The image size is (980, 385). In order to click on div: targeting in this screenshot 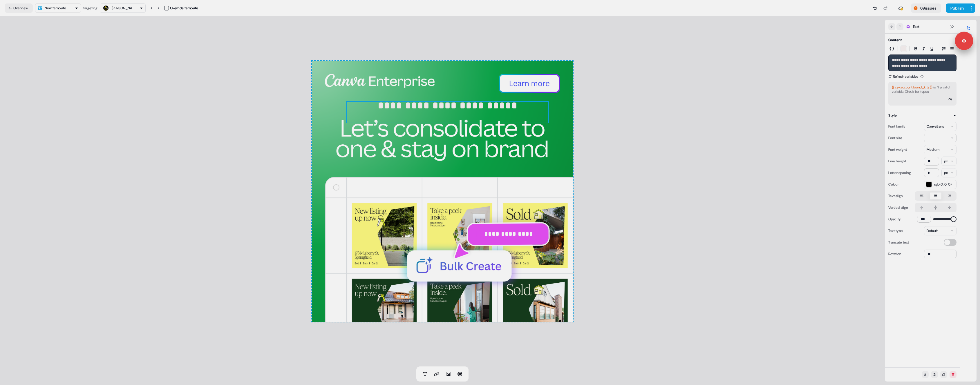, I will do `click(90, 8)`.